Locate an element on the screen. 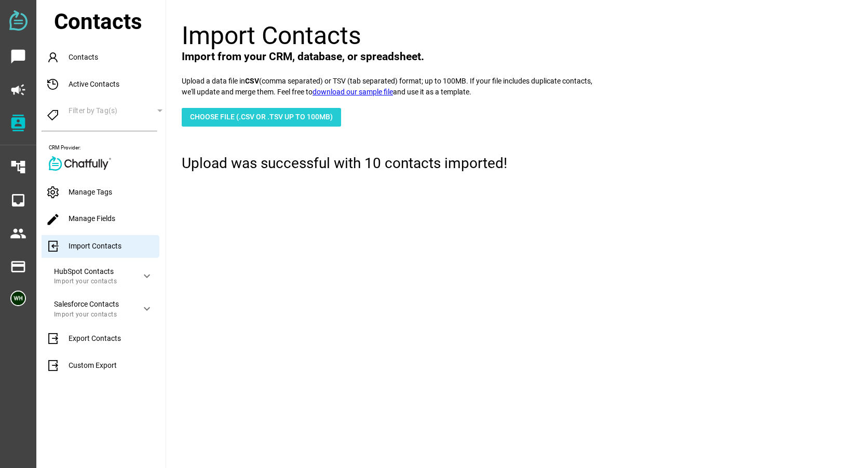  a: download our sample file is located at coordinates (353, 92).